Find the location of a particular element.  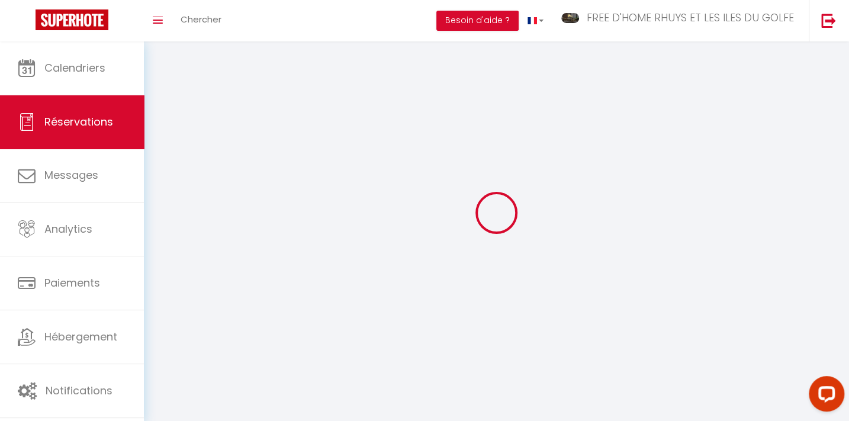

img: logout is located at coordinates (828, 20).